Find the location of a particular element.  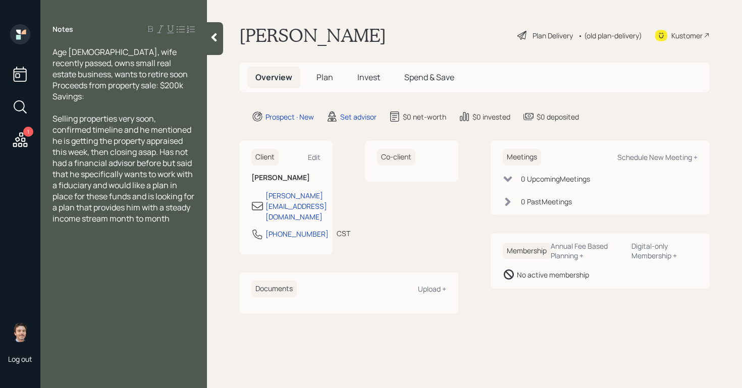

div: $0 net-worth is located at coordinates (424, 117).